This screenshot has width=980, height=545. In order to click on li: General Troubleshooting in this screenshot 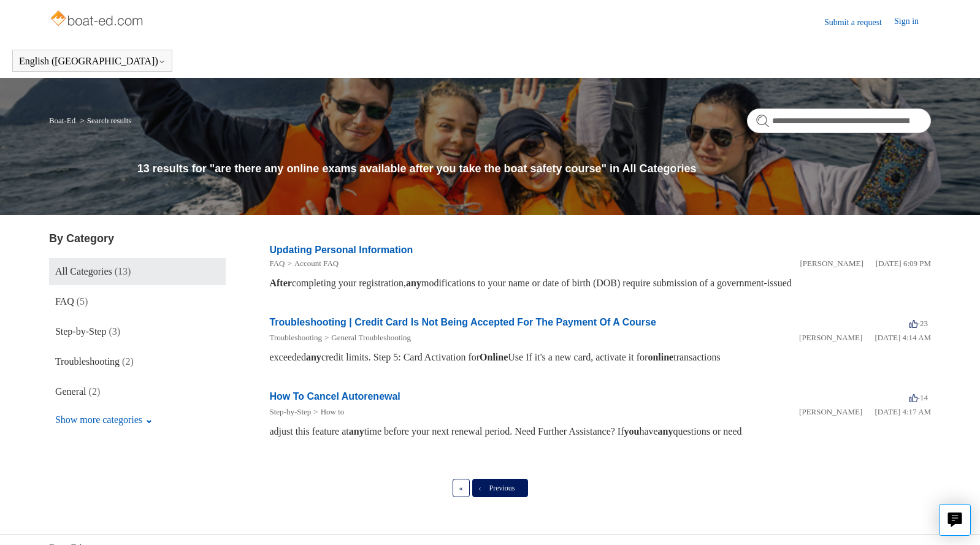, I will do `click(366, 338)`.